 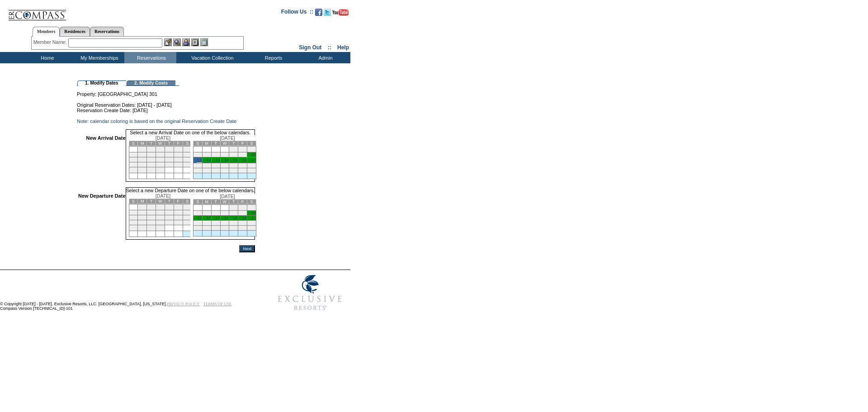 What do you see at coordinates (187, 222) in the screenshot?
I see `td: 27` at bounding box center [187, 222].